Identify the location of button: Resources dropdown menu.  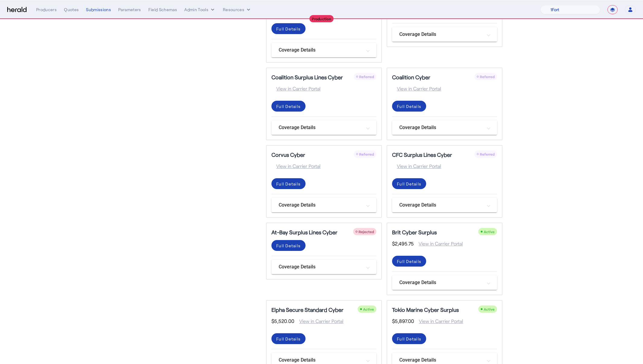
(237, 9).